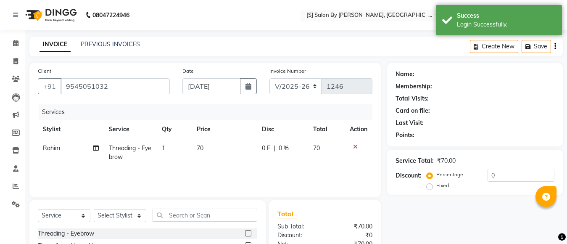  What do you see at coordinates (66, 233) in the screenshot?
I see `div: Threading - Eyebrow` at bounding box center [66, 233].